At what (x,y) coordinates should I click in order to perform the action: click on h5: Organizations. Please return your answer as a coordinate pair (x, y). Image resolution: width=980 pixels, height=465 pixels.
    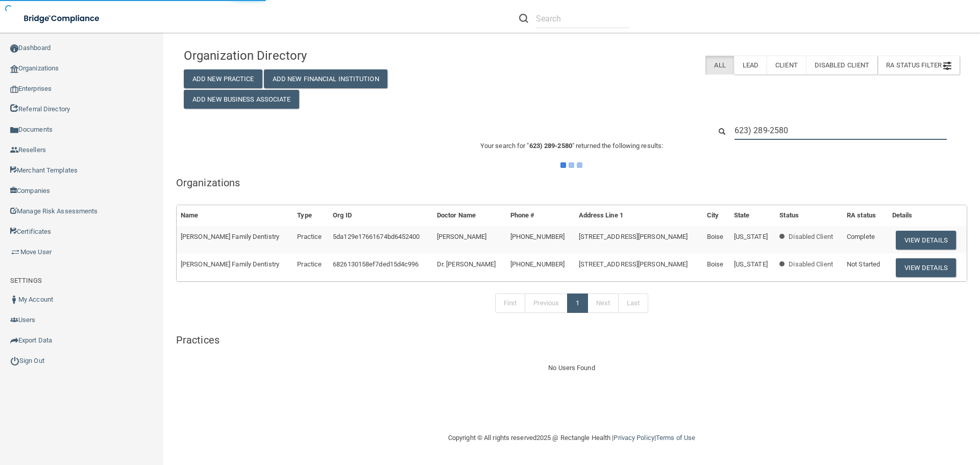
    Looking at the image, I should click on (572, 182).